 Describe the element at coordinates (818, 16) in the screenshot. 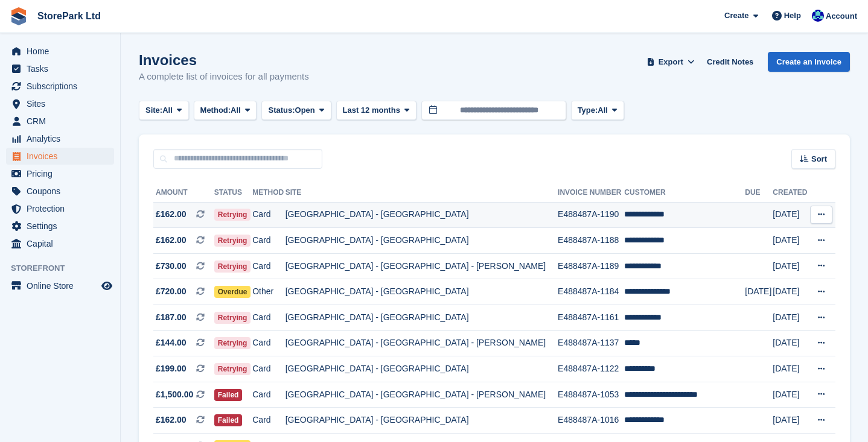

I see `img: Donna` at that location.